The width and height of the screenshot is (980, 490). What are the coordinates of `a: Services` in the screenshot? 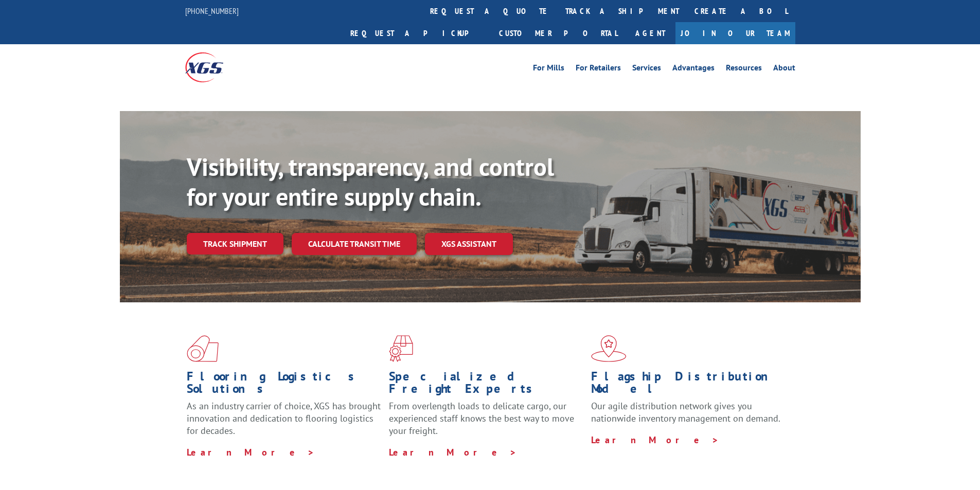 It's located at (647, 69).